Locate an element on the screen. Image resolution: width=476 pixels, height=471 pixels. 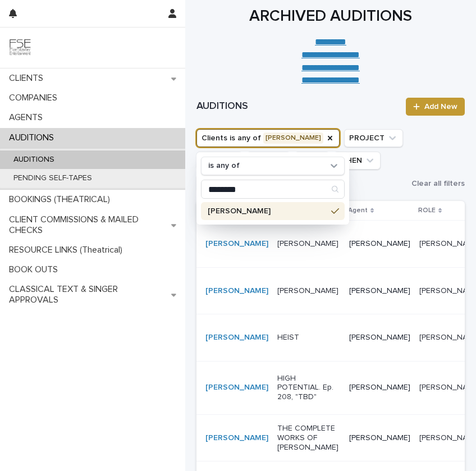
button: Agent is located at coordinates (220, 161).